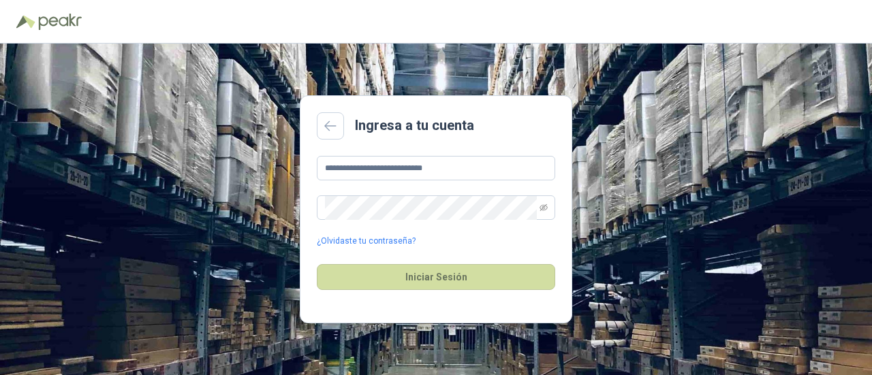  Describe the element at coordinates (366, 241) in the screenshot. I see `a: ¿Olvidaste tu contraseña?` at that location.